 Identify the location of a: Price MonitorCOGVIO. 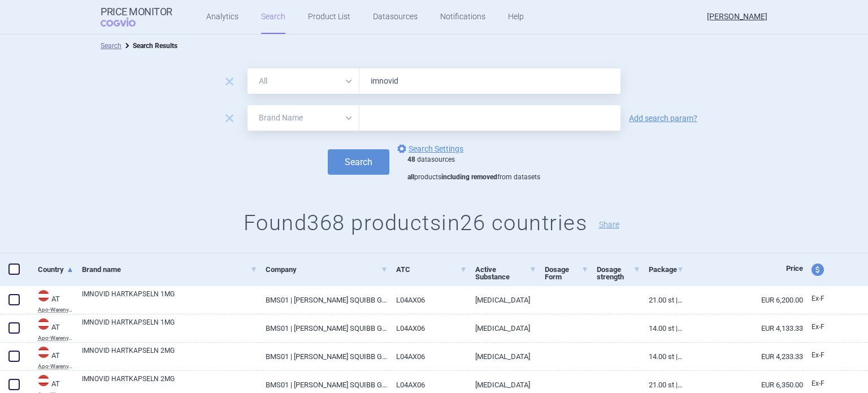
(136, 17).